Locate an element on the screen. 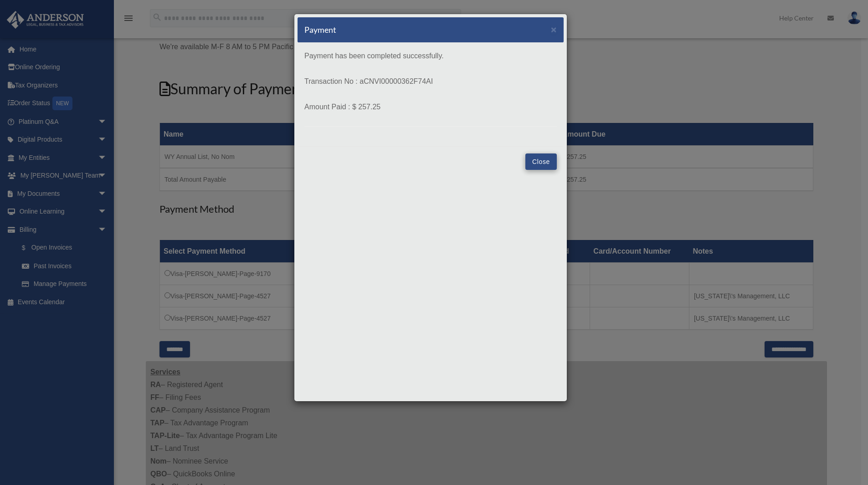 The image size is (868, 485). p: Transaction No : aCNVI00000362F74AI is located at coordinates (430, 81).